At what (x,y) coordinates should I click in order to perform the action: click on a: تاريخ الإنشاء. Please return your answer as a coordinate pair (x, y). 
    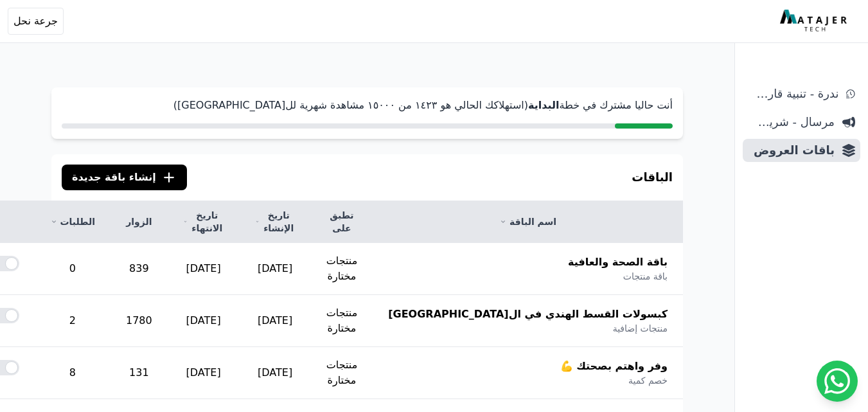
    Looking at the image, I should click on (275, 222).